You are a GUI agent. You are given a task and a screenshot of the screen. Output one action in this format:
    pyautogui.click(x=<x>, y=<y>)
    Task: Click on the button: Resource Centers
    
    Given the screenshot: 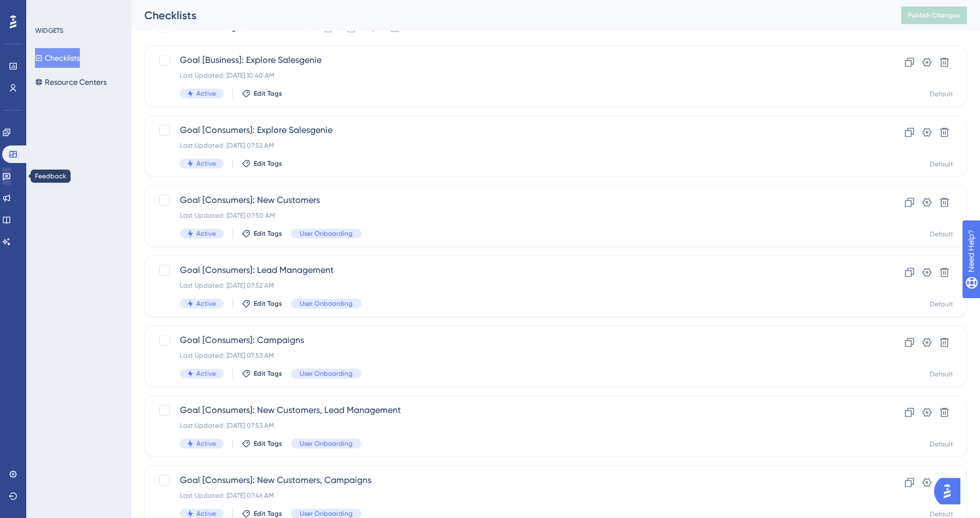 What is the action you would take?
    pyautogui.click(x=70, y=82)
    